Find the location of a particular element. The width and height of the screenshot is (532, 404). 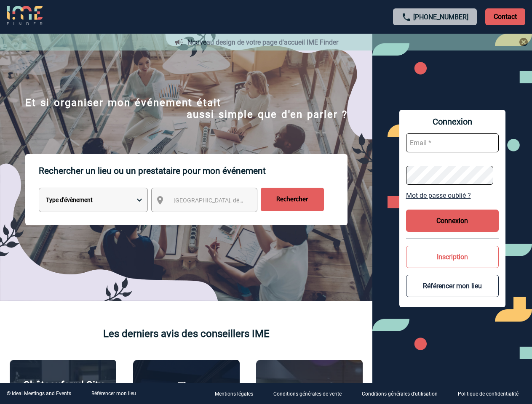

a: Conditions générales de vente is located at coordinates (311, 393).